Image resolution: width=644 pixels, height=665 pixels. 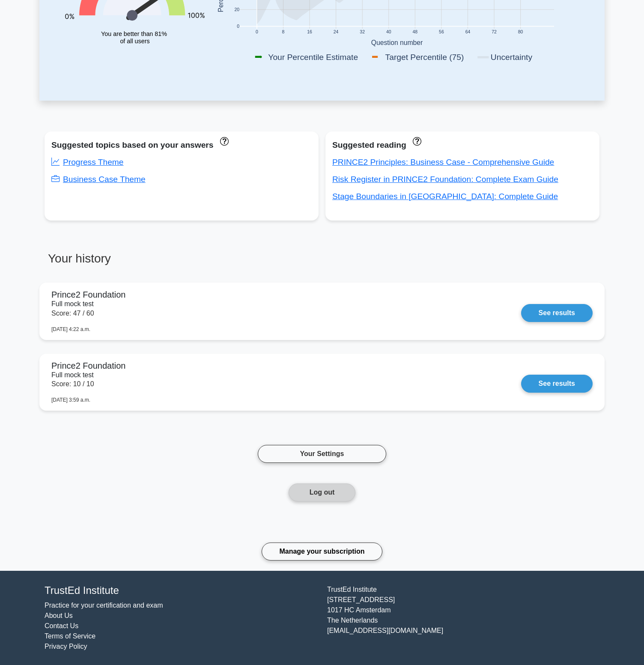 I want to click on a: Progress Theme, so click(x=87, y=162).